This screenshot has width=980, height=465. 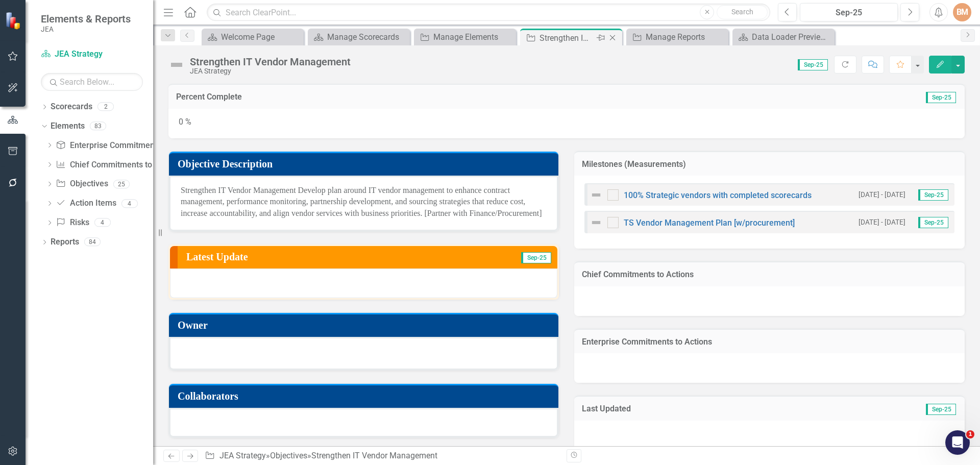 What do you see at coordinates (718, 195) in the screenshot?
I see `a: 100% Strategic vendors with completed scorecards` at bounding box center [718, 195].